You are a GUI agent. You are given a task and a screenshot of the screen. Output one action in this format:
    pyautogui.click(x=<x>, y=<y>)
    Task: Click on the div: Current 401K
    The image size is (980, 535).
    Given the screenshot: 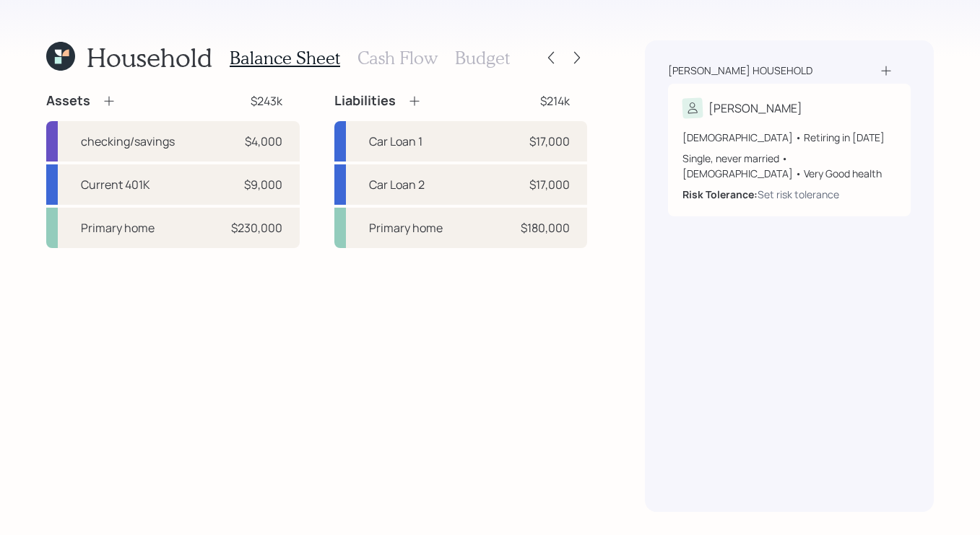 What is the action you would take?
    pyautogui.click(x=115, y=184)
    